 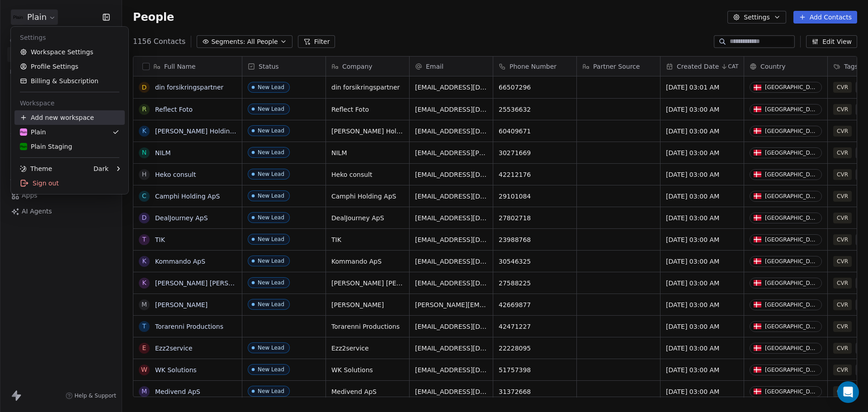 What do you see at coordinates (70, 38) in the screenshot?
I see `div: Settings` at bounding box center [70, 38].